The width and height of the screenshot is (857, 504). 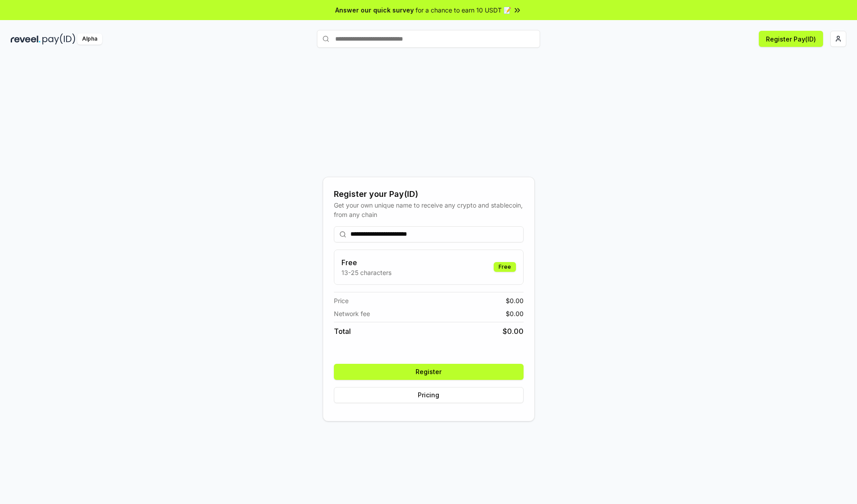 I want to click on p: 13-25 characters, so click(x=367, y=272).